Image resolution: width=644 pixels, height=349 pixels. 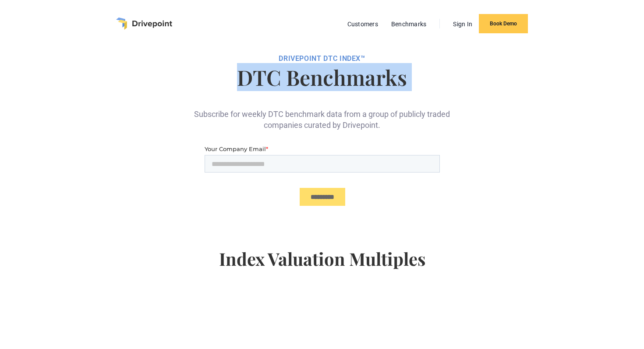 What do you see at coordinates (322, 113) in the screenshot?
I see `div: Subscribe for weekly DTC benchmark data from a group of publicly traded companies curated by Driv...` at bounding box center [322, 113].